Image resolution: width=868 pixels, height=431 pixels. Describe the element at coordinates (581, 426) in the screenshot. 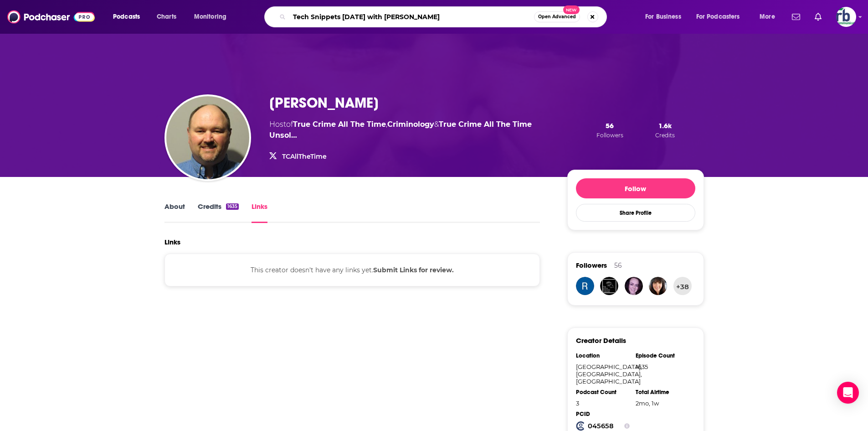

I see `img: Podchaser Creator ID logo` at that location.